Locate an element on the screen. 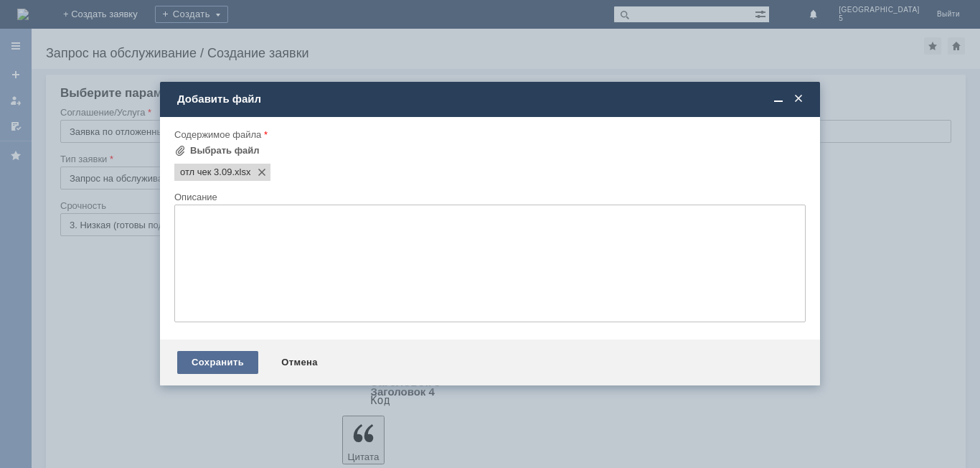  div: Выбрать файл is located at coordinates (225, 151).